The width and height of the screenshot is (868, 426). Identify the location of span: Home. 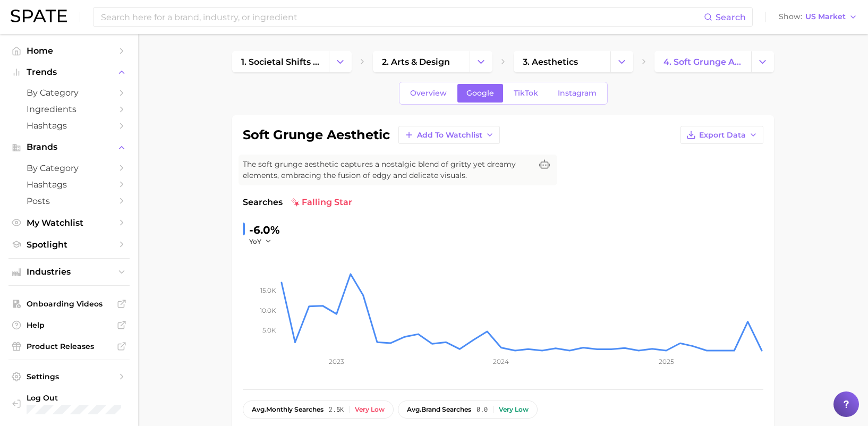
(69, 51).